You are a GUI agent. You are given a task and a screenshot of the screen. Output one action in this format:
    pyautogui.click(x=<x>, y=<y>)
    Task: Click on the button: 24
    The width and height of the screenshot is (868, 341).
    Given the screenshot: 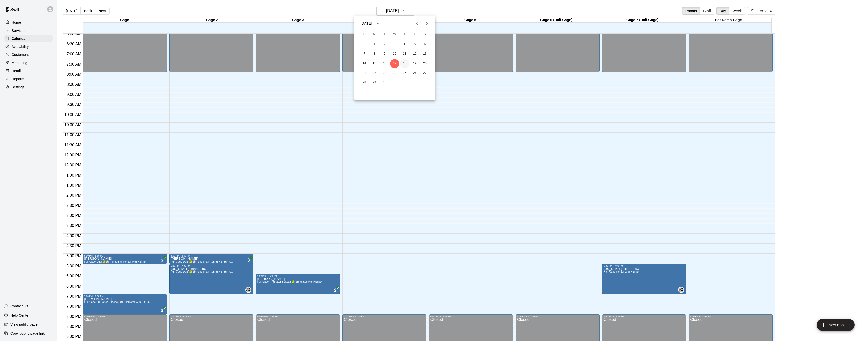 What is the action you would take?
    pyautogui.click(x=395, y=73)
    